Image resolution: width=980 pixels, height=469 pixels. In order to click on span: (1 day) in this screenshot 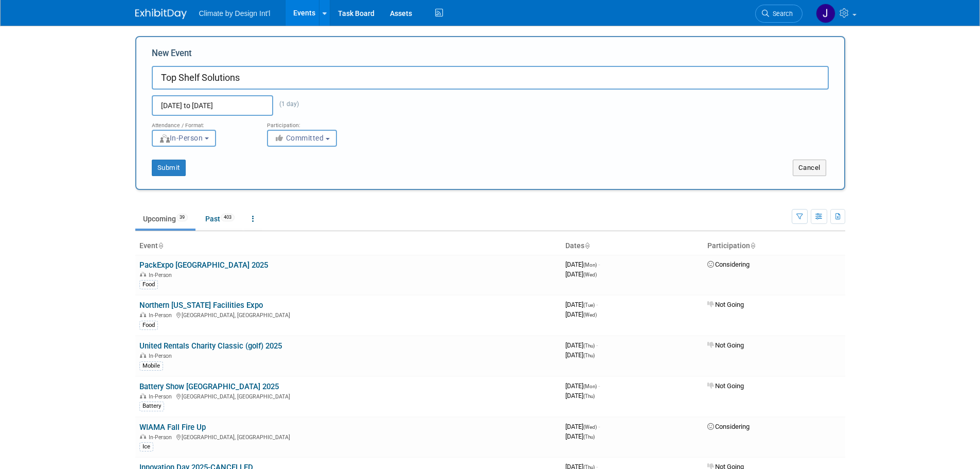, I will do `click(286, 104)`.